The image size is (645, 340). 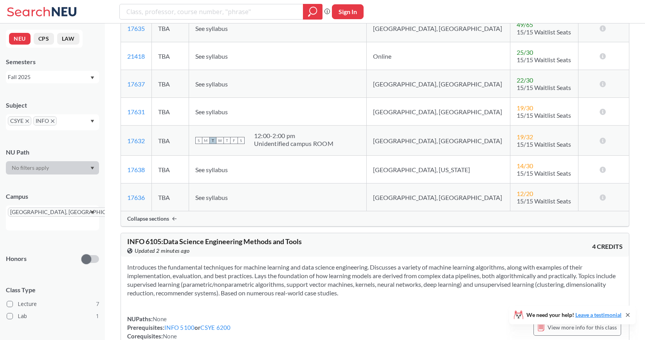 I want to click on a: 17631, so click(x=136, y=111).